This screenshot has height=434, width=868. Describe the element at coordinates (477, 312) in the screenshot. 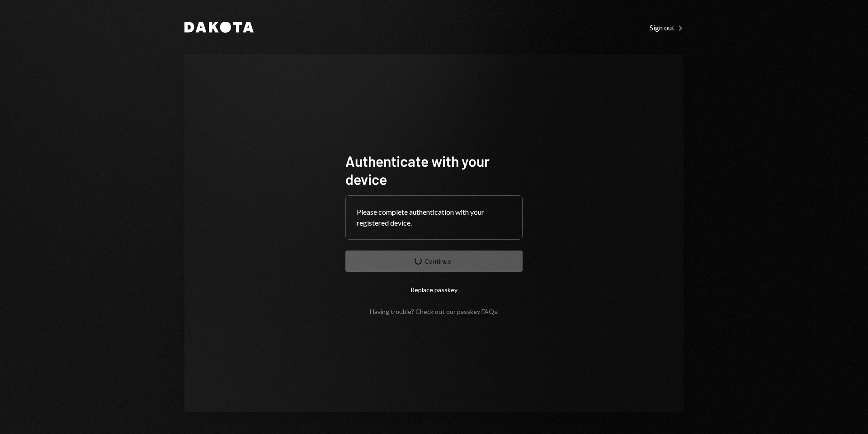

I see `a: passkey FAQs` at that location.